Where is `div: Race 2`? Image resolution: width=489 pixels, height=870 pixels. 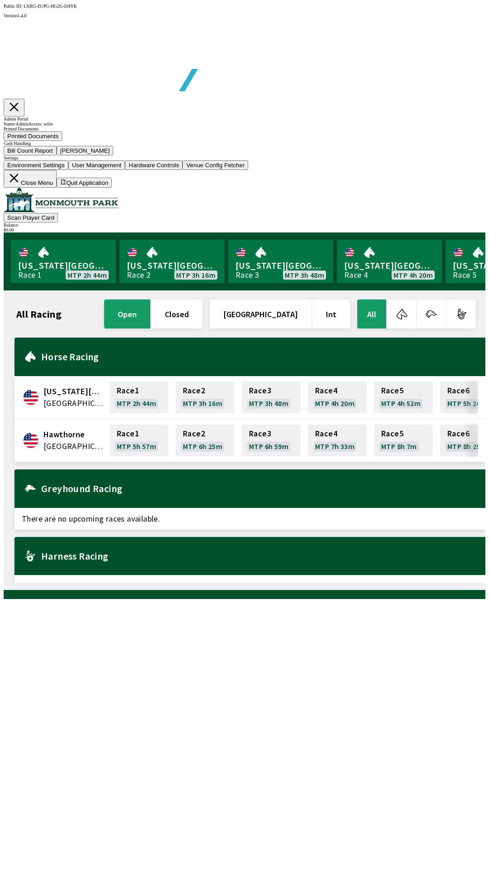 div: Race 2 is located at coordinates (139, 275).